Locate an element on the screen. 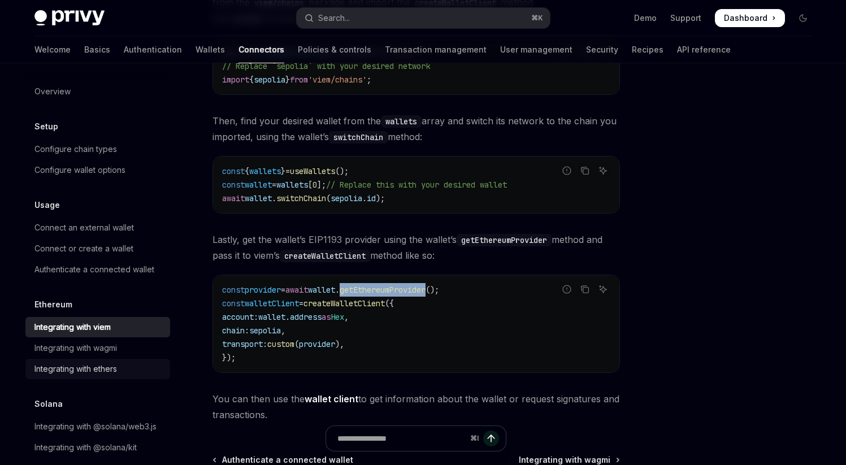 The height and width of the screenshot is (465, 846). a: Integrating with @solana/kit is located at coordinates (98, 448).